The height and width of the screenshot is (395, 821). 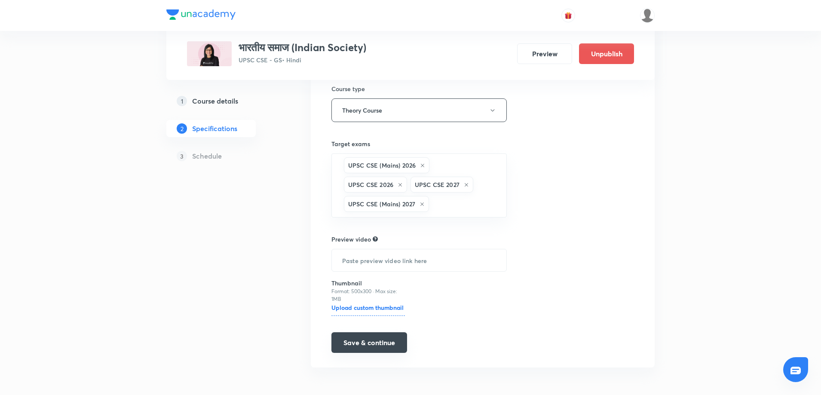 I want to click on h6: Thumbnail, so click(x=368, y=283).